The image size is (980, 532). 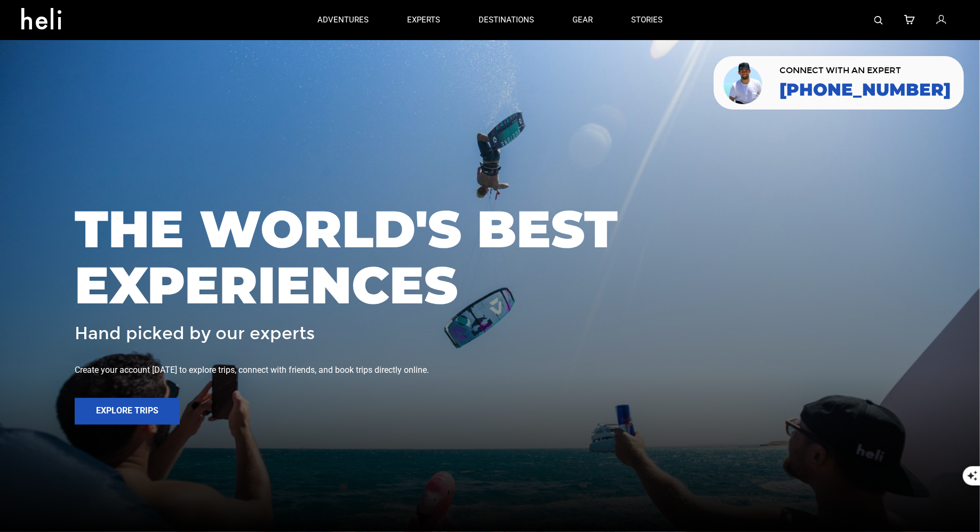 I want to click on p: experts, so click(x=424, y=20).